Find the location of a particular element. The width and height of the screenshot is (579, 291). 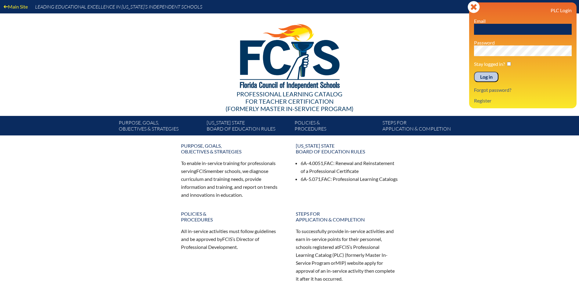

svg: Close is located at coordinates (474, 7).